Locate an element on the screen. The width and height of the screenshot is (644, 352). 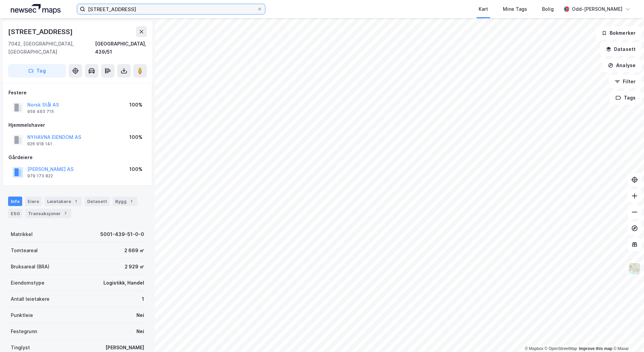
div: Mine Tags is located at coordinates (515, 9).